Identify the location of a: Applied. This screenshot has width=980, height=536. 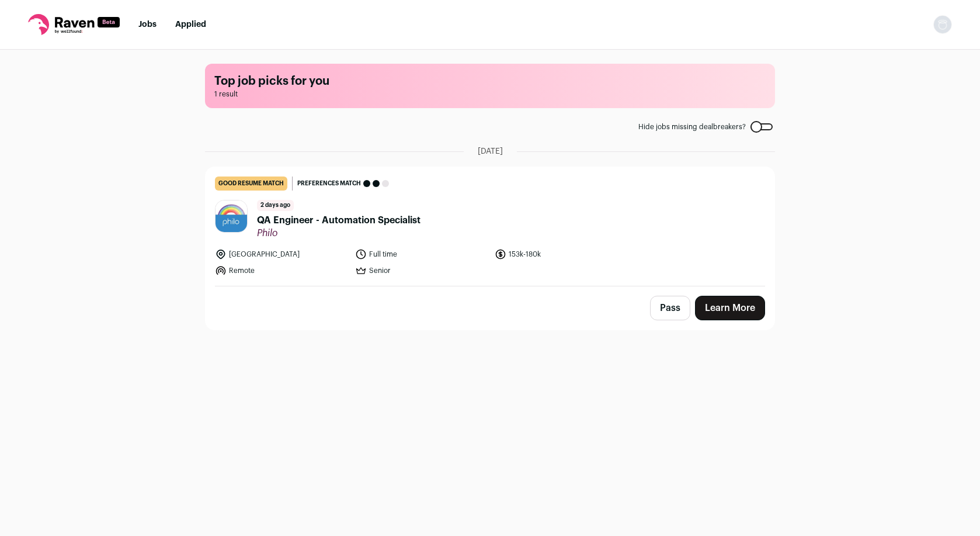
(190, 24).